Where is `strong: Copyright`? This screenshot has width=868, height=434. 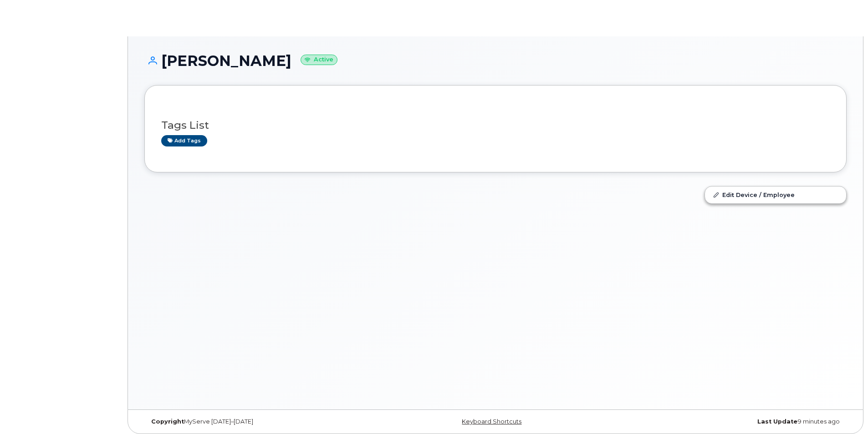 strong: Copyright is located at coordinates (167, 421).